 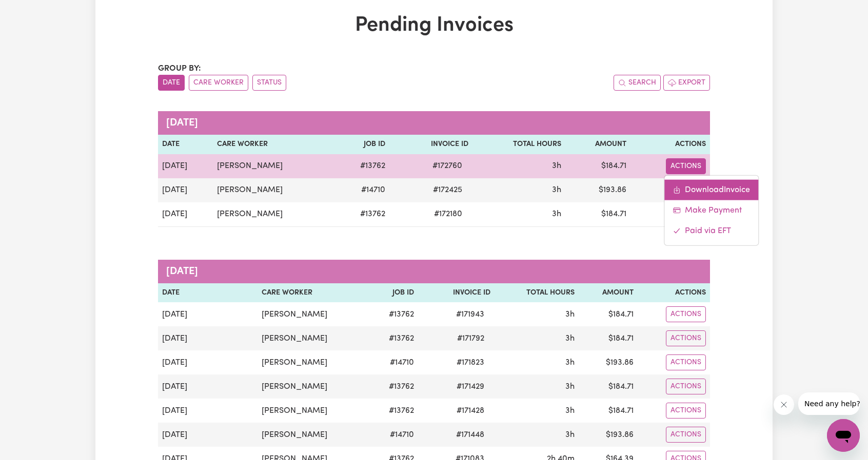 What do you see at coordinates (686, 82) in the screenshot?
I see `button: Export` at bounding box center [686, 82].